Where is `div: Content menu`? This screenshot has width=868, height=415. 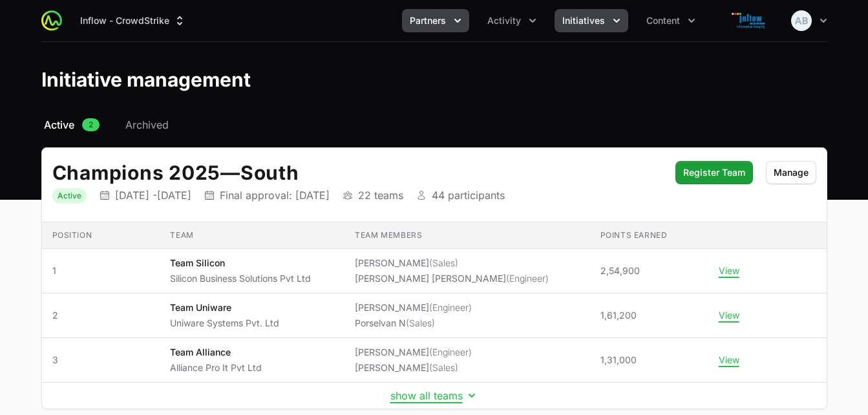 div: Content menu is located at coordinates (671, 21).